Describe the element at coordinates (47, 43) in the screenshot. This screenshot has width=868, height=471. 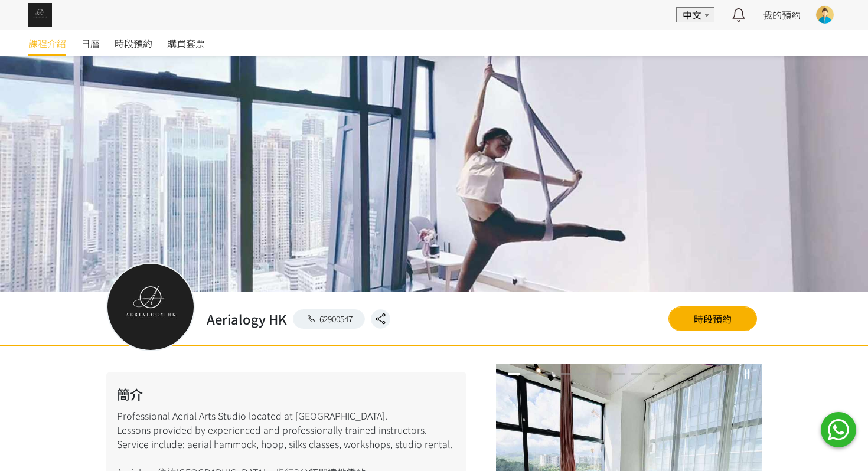
I see `a: 課程介紹` at that location.